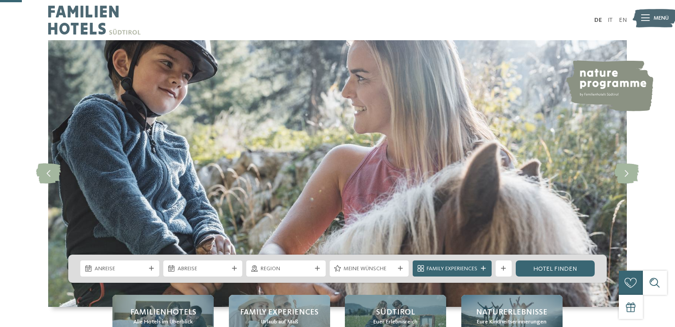 The width and height of the screenshot is (675, 327). Describe the element at coordinates (279, 322) in the screenshot. I see `span: Urlaub auf Maß` at that location.